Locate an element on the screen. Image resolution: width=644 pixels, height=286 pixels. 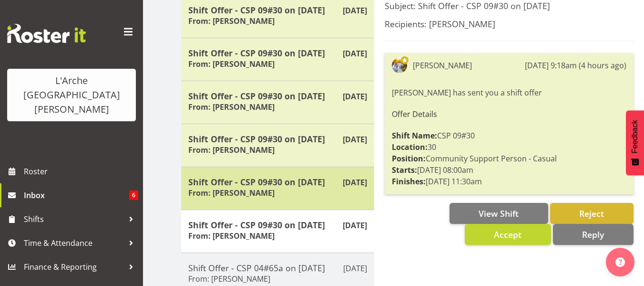
span: Feedback is located at coordinates (635, 137).